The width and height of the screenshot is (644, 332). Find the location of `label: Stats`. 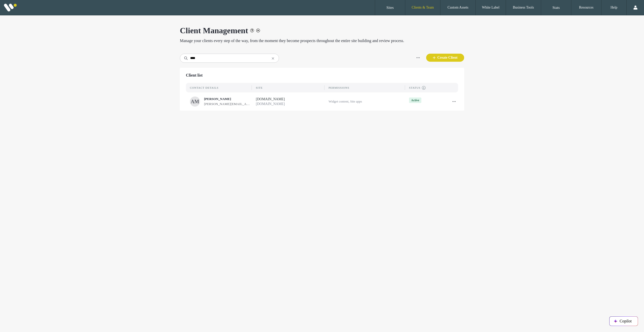

label: Stats is located at coordinates (556, 7).